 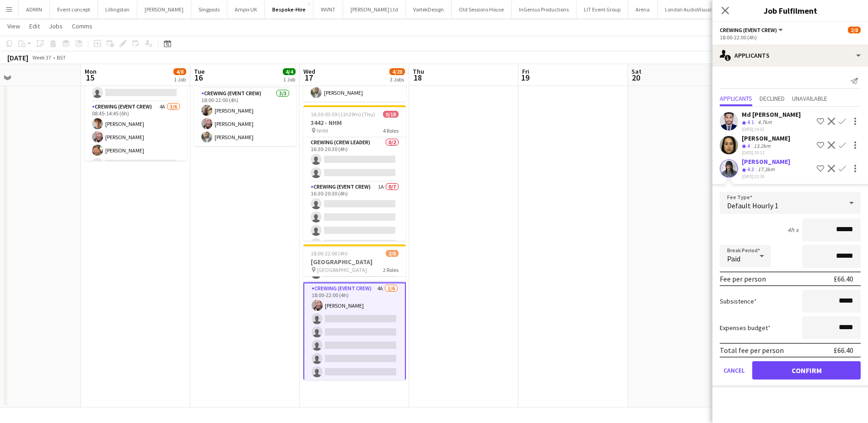 What do you see at coordinates (391, 269) in the screenshot?
I see `span: 2 Roles` at bounding box center [391, 269].